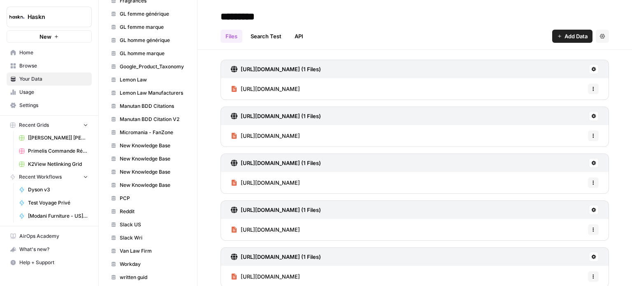 This screenshot has height=286, width=632. What do you see at coordinates (53, 151) in the screenshot?
I see `a: Primelis Commande Rédaction Netlinking (2).csv` at bounding box center [53, 151].